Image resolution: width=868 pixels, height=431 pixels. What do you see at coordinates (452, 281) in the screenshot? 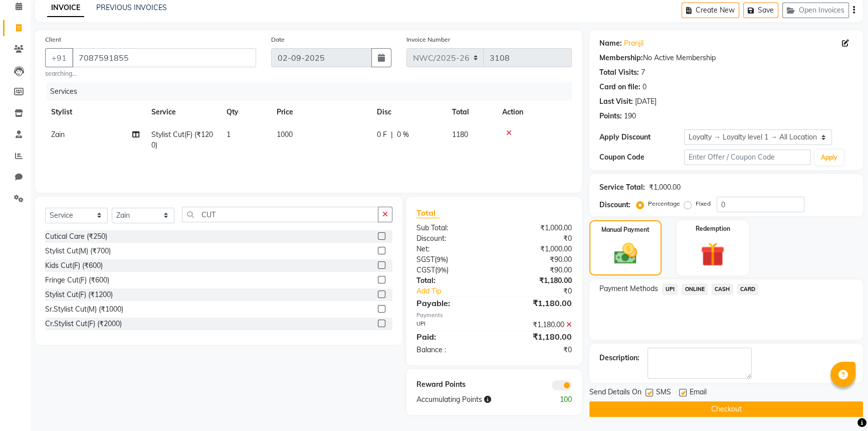
I see `div: Total:` at bounding box center [452, 281].